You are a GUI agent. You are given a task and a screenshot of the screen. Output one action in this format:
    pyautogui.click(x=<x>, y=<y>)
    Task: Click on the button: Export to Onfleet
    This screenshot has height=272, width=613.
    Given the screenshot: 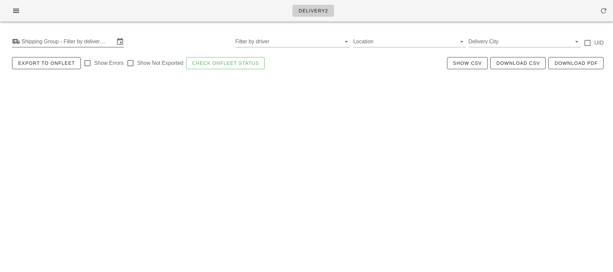 What is the action you would take?
    pyautogui.click(x=46, y=63)
    